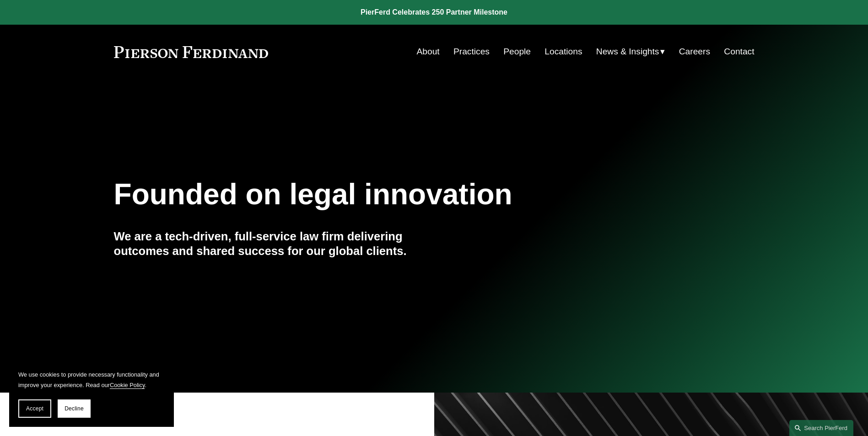 The height and width of the screenshot is (436, 868). What do you see at coordinates (127, 385) in the screenshot?
I see `a: Cookie Policy` at bounding box center [127, 385].